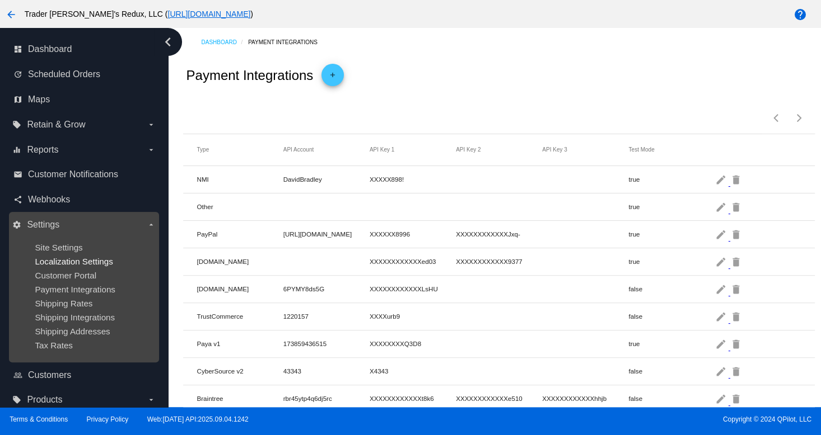 The height and width of the screenshot is (435, 821). I want to click on span: Localization Settings, so click(73, 261).